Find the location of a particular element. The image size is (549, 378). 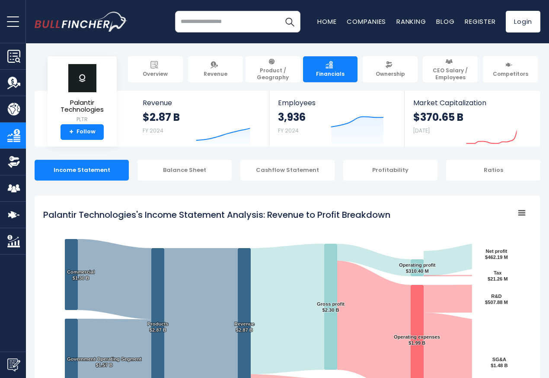

span: Financials is located at coordinates (330, 74).